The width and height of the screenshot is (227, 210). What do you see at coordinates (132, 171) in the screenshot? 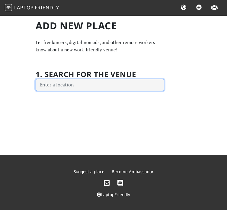
I see `a: Become Ambassador` at bounding box center [132, 171].